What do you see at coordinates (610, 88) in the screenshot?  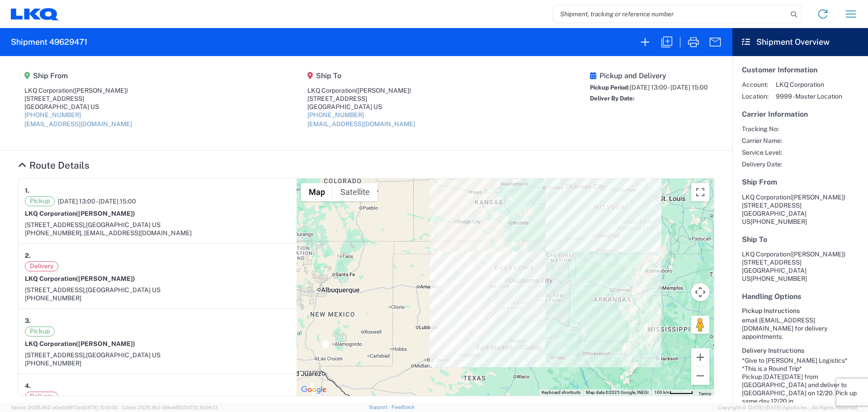 I see `span: Pickup Period:` at bounding box center [610, 88].